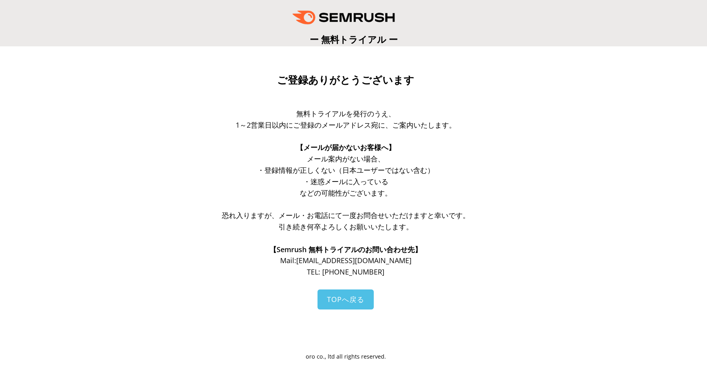 The width and height of the screenshot is (707, 368). Describe the element at coordinates (346, 147) in the screenshot. I see `span: 【メールが届かないお客様へ】` at that location.